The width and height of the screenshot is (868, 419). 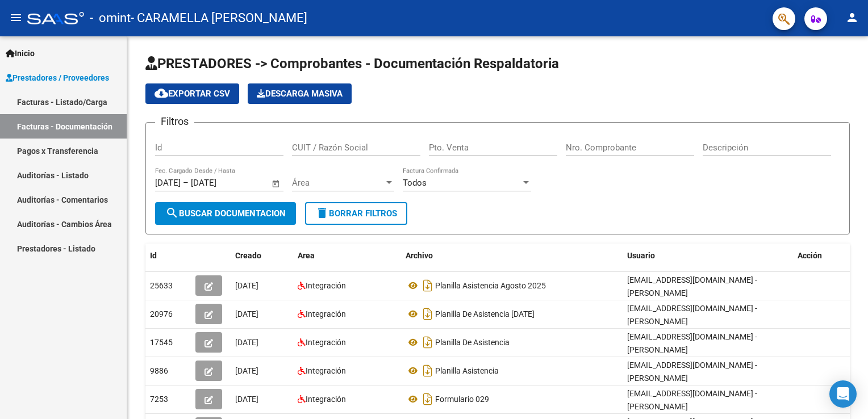 What do you see at coordinates (192, 93) in the screenshot?
I see `span: Exportar CSV` at bounding box center [192, 93].